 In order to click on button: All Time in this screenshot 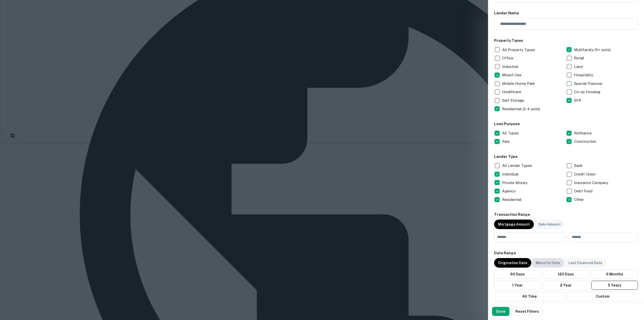, I will do `click(530, 296)`.